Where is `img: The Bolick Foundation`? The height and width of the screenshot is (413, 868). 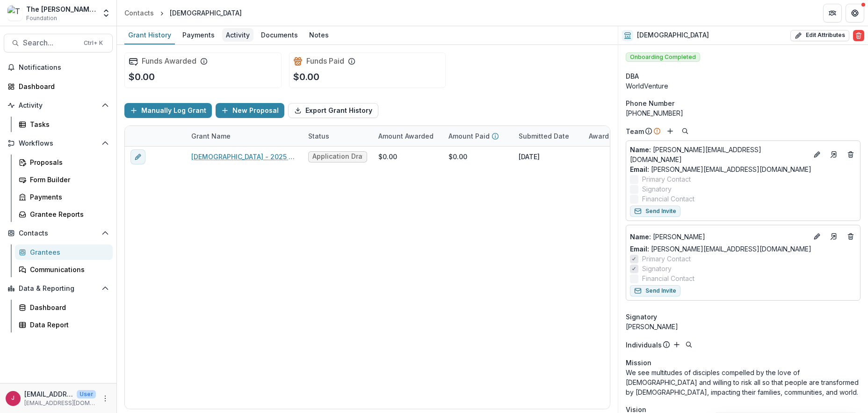 img: The Bolick Foundation is located at coordinates (15, 13).